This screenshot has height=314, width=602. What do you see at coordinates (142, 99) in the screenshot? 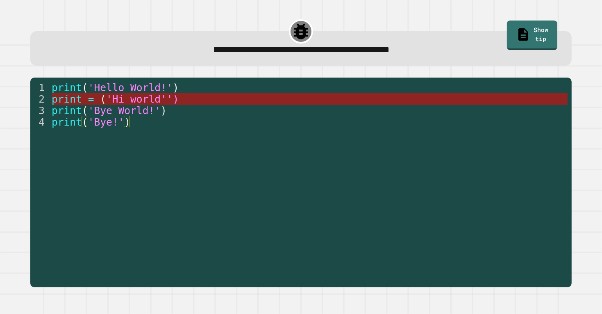
I see `span: 'Hi world'')` at bounding box center [142, 99].